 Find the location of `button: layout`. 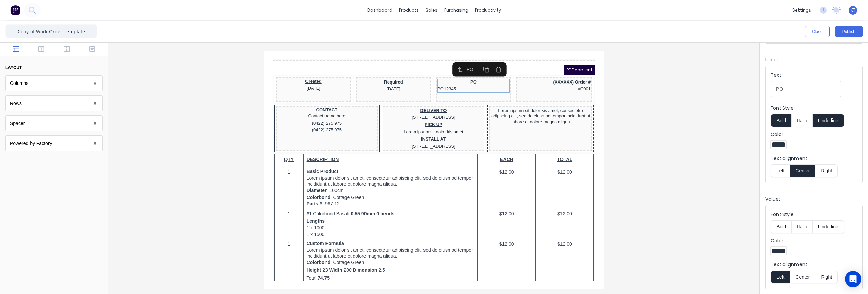

button: layout is located at coordinates (54, 67).